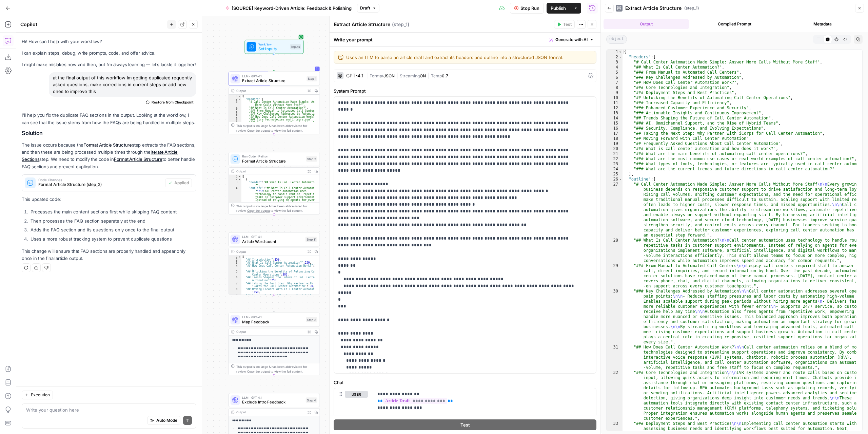  Describe the element at coordinates (240, 96) in the screenshot. I see `span: Toggle code folding, rows 1 through 44` at that location.